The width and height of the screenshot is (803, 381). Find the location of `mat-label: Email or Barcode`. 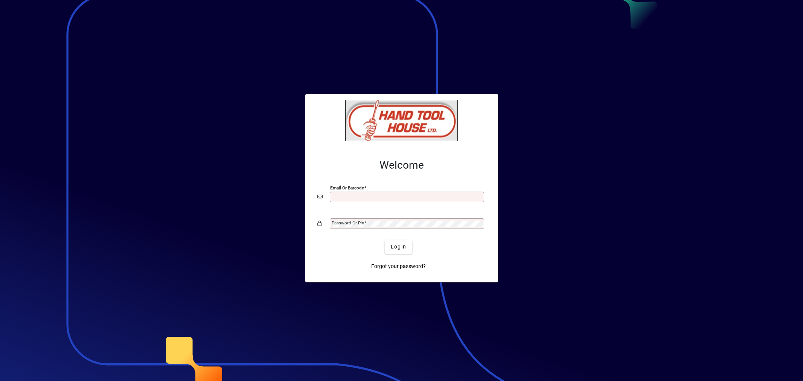

mat-label: Email or Barcode is located at coordinates (347, 187).